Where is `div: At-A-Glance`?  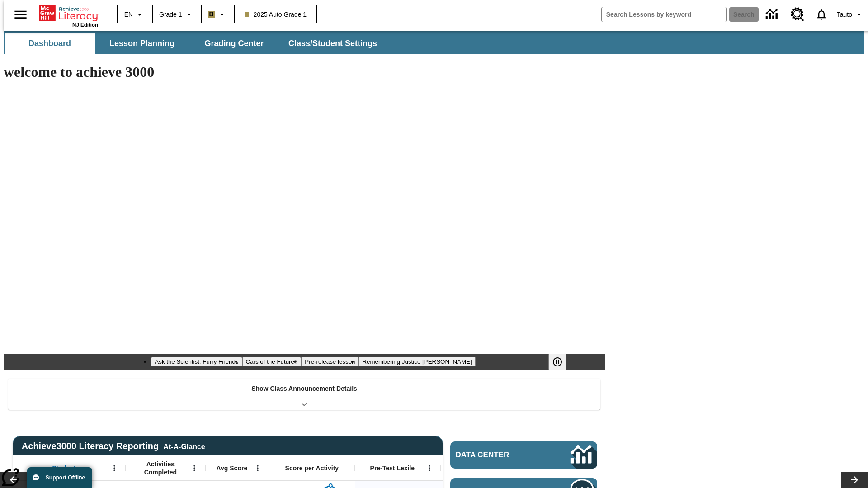
div: At-A-Glance is located at coordinates (184, 446).